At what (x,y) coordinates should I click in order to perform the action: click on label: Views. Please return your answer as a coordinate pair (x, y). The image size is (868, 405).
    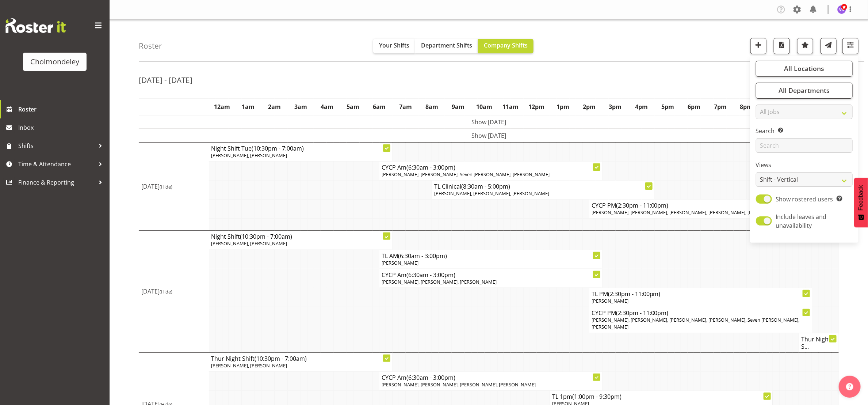
    Looking at the image, I should click on (804, 165).